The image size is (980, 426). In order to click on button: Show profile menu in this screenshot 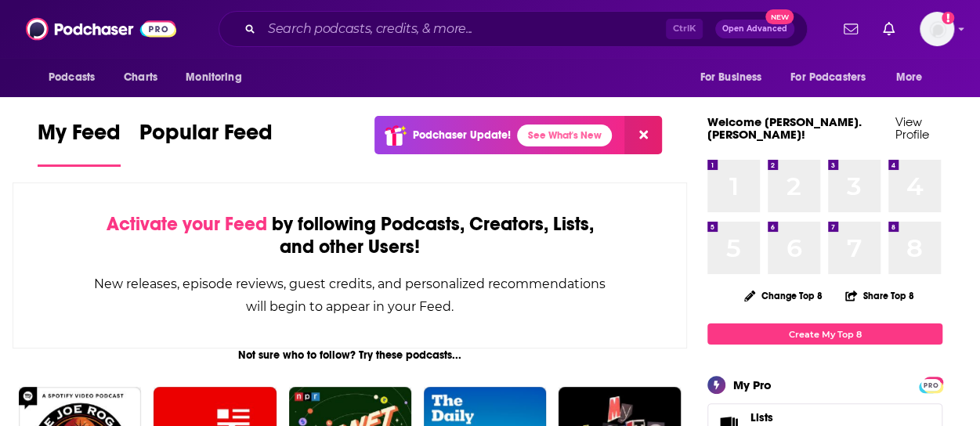, I will do `click(937, 29)`.